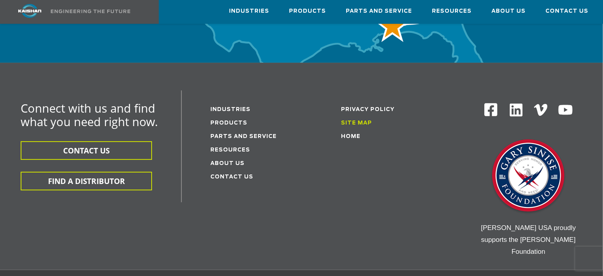 The height and width of the screenshot is (276, 603). What do you see at coordinates (243, 136) in the screenshot?
I see `a: Parts and service` at bounding box center [243, 136].